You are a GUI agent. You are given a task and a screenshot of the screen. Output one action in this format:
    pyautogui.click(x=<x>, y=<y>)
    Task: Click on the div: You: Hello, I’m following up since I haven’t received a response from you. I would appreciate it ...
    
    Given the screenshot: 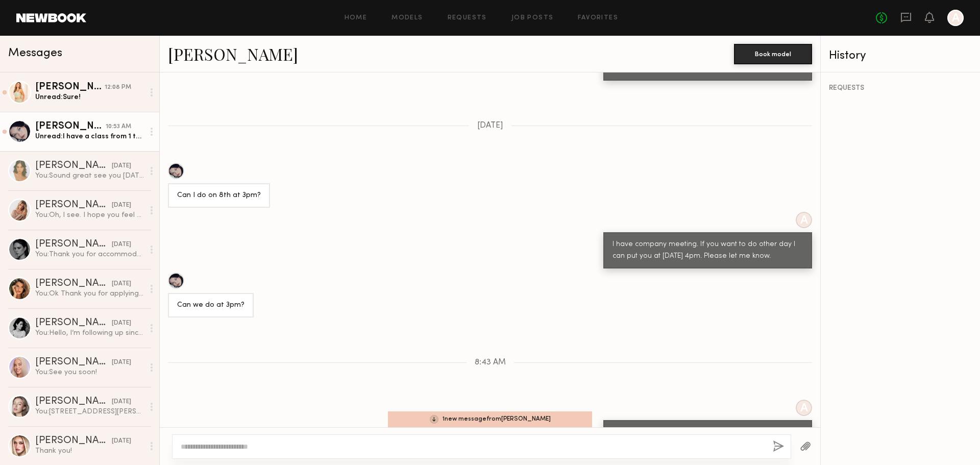 What is the action you would take?
    pyautogui.click(x=89, y=333)
    